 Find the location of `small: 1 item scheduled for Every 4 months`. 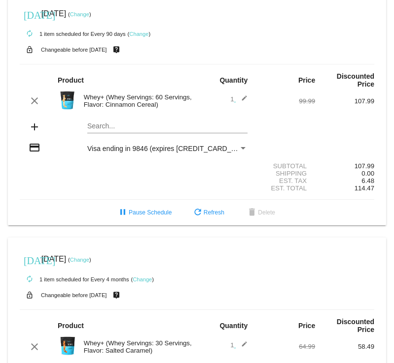

small: 1 item scheduled for Every 4 months is located at coordinates (74, 280).